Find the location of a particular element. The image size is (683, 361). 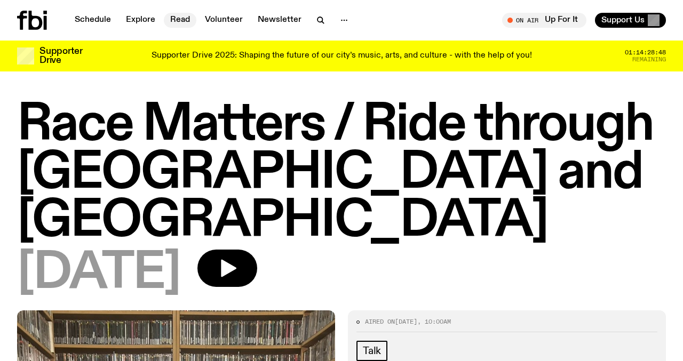

a: Volunteer is located at coordinates (223, 20).